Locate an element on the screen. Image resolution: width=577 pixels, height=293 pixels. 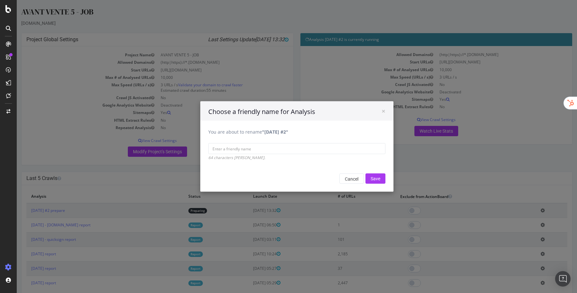
div: Open Intercom Messenger is located at coordinates (562, 279).